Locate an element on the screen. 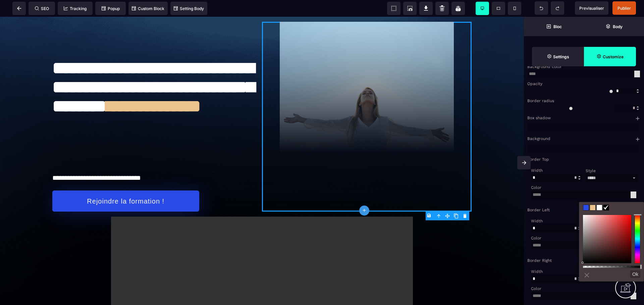  button: Ok is located at coordinates (635, 274).